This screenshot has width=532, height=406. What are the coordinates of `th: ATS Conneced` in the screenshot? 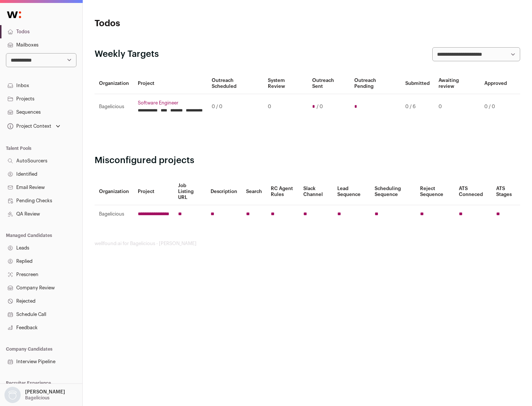 It's located at (472, 191).